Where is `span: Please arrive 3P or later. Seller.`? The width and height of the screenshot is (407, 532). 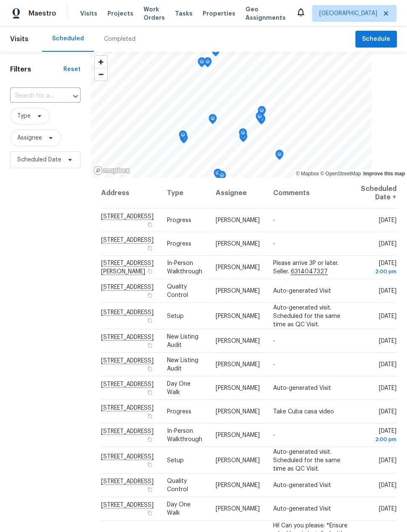
span: Please arrive 3P or later. Seller. is located at coordinates (306, 267).